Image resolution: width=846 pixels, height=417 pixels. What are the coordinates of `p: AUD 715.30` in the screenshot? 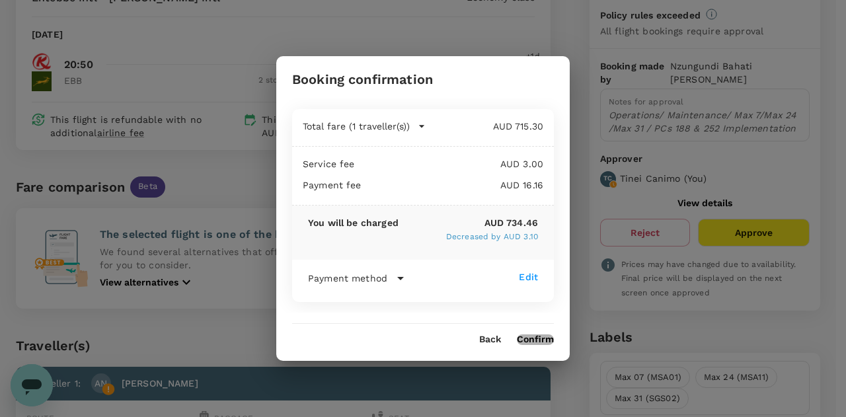 It's located at (484, 126).